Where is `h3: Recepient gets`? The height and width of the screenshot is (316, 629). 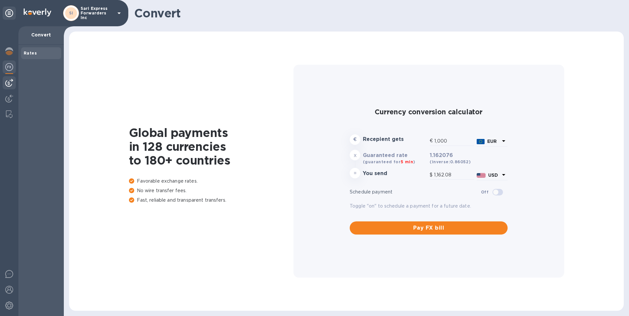
h3: Recepient gets is located at coordinates (395, 139).